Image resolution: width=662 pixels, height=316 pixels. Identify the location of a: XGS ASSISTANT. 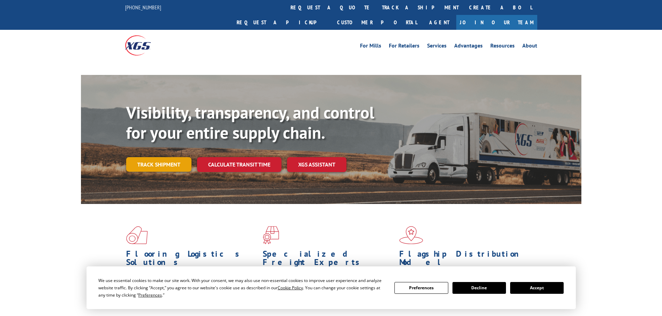
(316, 165).